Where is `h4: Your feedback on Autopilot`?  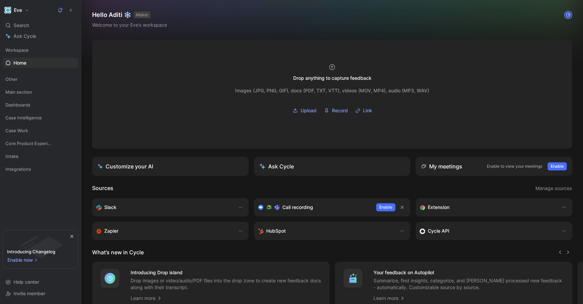 h4: Your feedback on Autopilot is located at coordinates (469, 272).